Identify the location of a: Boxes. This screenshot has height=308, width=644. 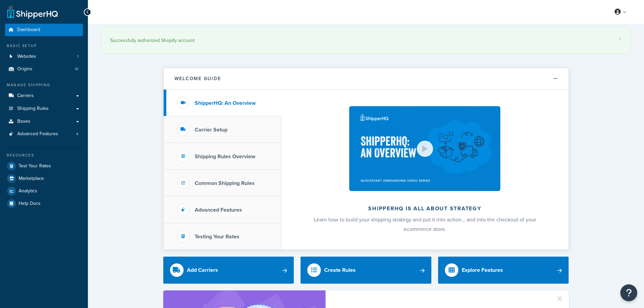
(44, 121).